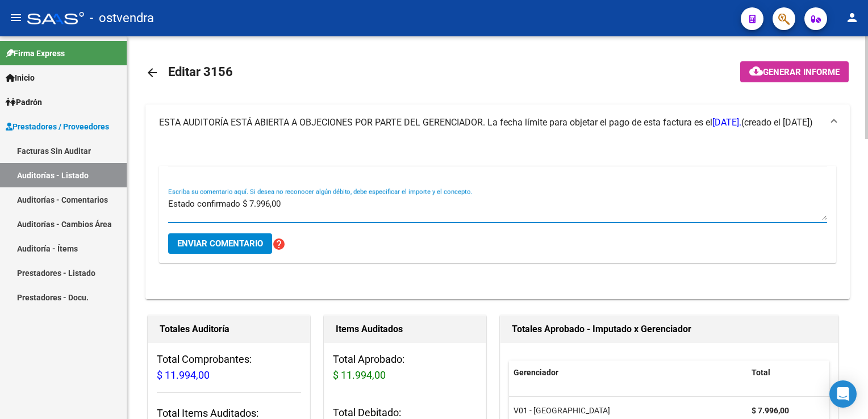 Image resolution: width=868 pixels, height=419 pixels. I want to click on datatable-header-cell: Gerenciador, so click(628, 372).